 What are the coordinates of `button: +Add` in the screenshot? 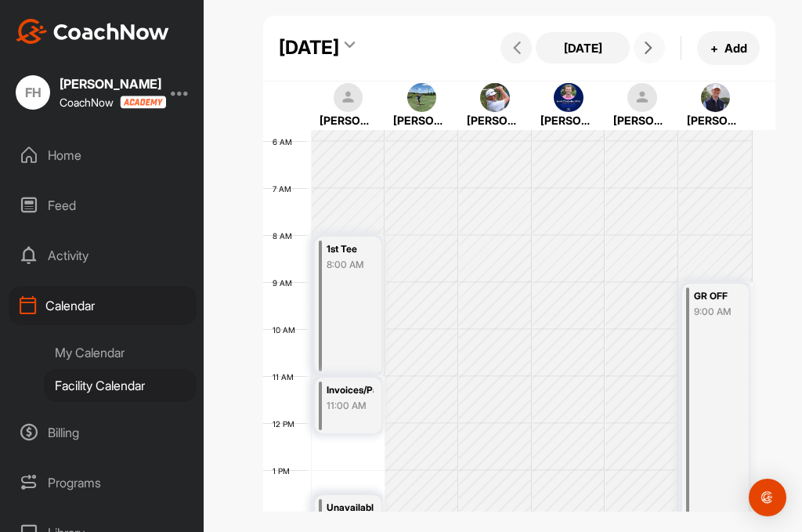 It's located at (728, 48).